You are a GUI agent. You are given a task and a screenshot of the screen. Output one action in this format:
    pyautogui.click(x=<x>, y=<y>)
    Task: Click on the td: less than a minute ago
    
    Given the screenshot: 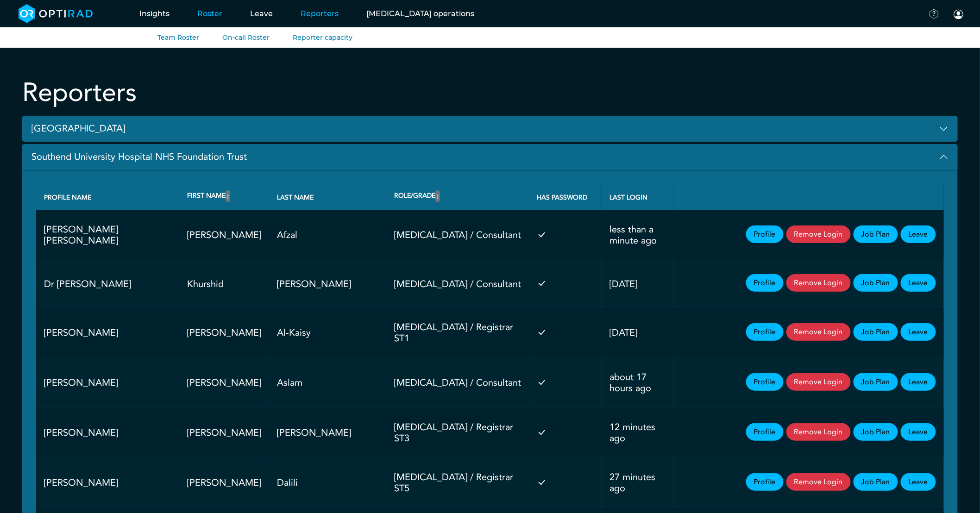 What is the action you would take?
    pyautogui.click(x=638, y=235)
    